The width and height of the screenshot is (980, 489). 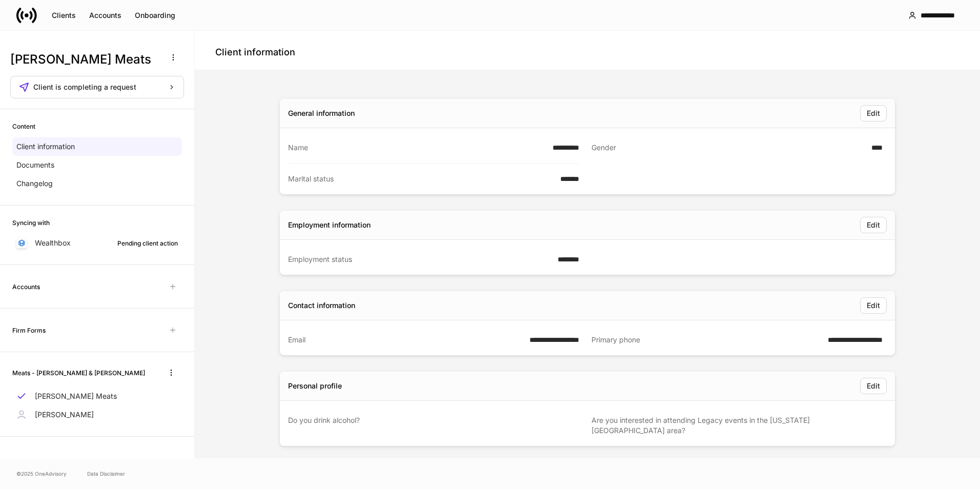 What do you see at coordinates (420, 260) in the screenshot?
I see `div: Employment status` at bounding box center [420, 260].